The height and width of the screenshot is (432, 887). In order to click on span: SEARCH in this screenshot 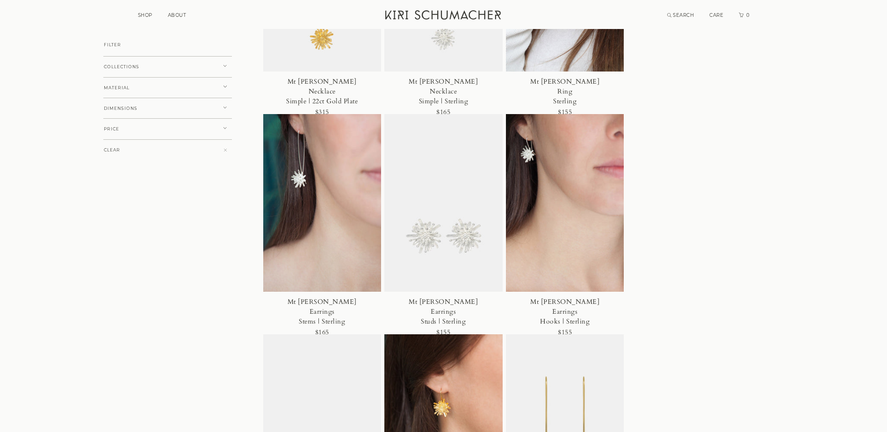, I will do `click(683, 15)`.